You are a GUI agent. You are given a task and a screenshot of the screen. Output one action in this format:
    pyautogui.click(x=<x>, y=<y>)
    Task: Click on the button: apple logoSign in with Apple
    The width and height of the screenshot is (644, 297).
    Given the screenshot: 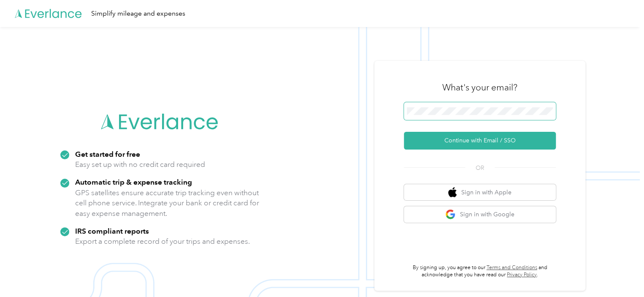 What is the action you would take?
    pyautogui.click(x=480, y=193)
    